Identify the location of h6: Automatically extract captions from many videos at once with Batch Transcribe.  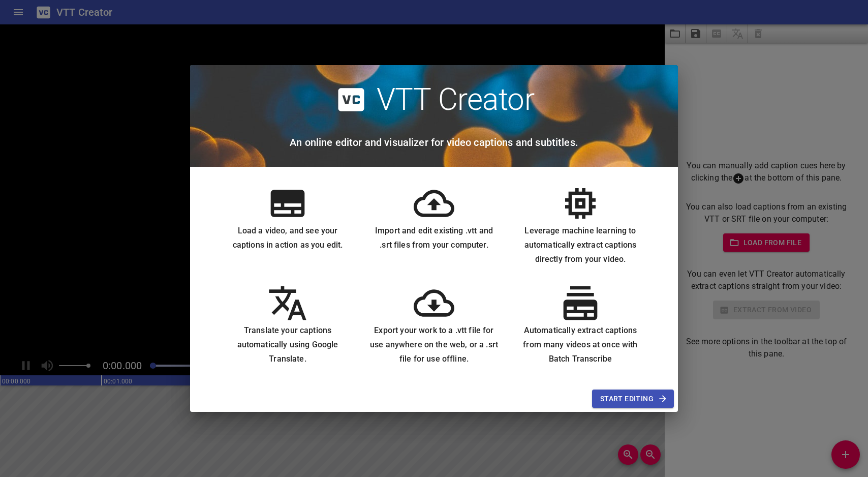
(580, 345).